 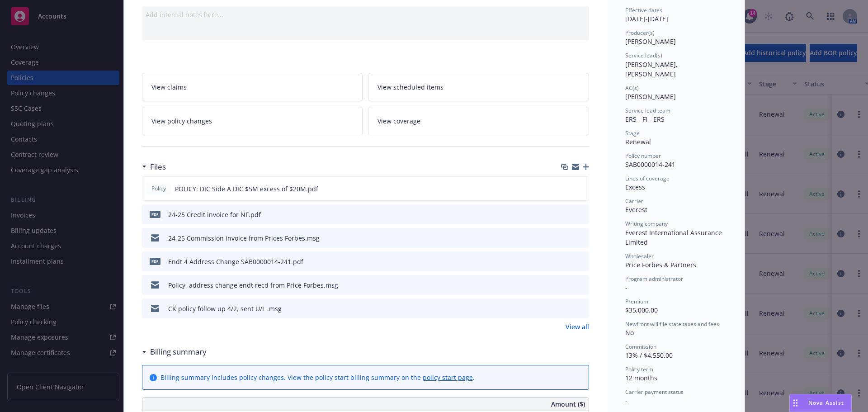 What do you see at coordinates (672, 324) in the screenshot?
I see `span: Newfront will file state taxes and fees` at bounding box center [672, 324].